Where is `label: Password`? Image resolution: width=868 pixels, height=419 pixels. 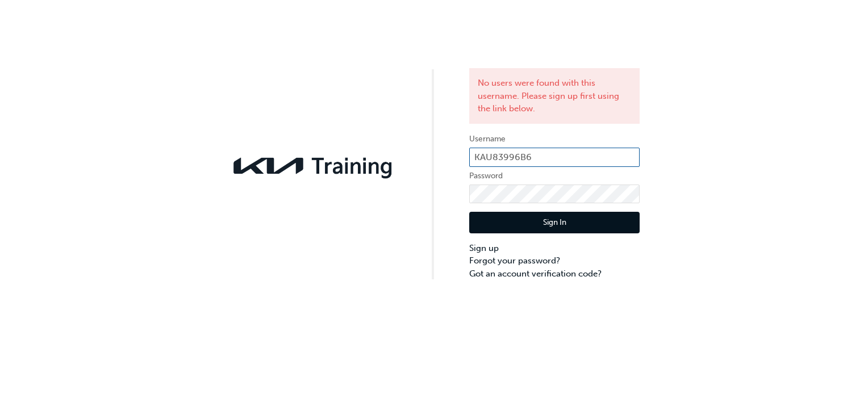
label: Password is located at coordinates (555, 176).